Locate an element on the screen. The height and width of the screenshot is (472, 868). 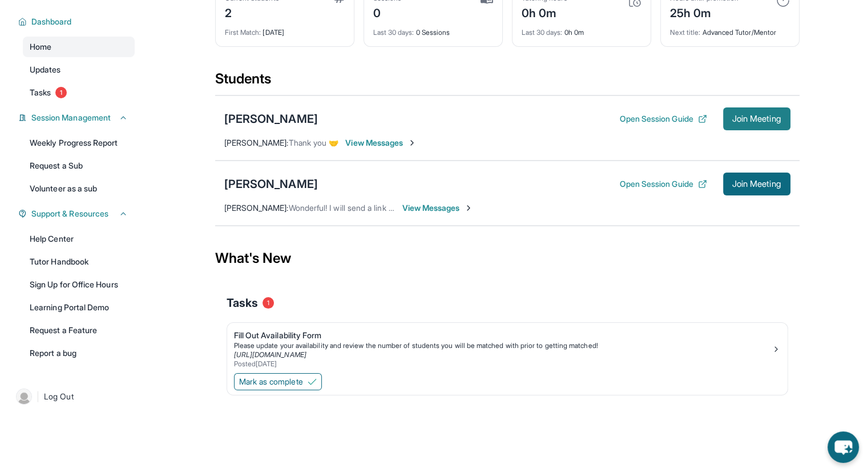
a: Weekly Progress Report is located at coordinates (79, 143).